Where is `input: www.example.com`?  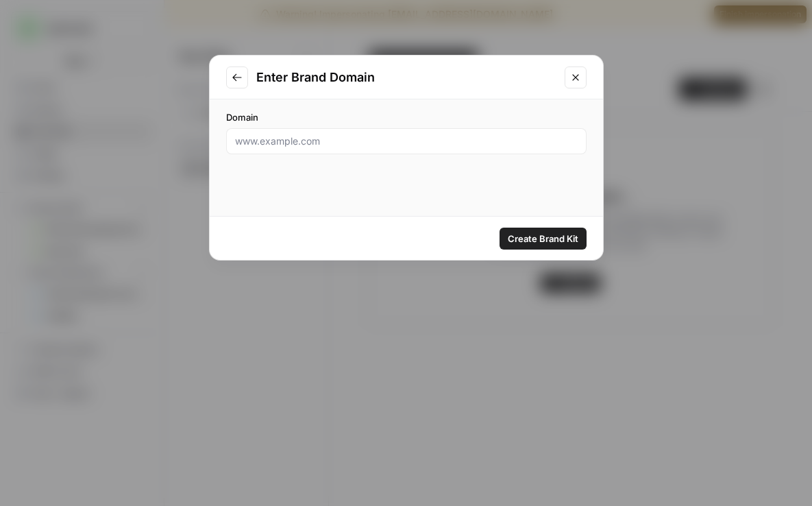 input: www.example.com is located at coordinates (406, 141).